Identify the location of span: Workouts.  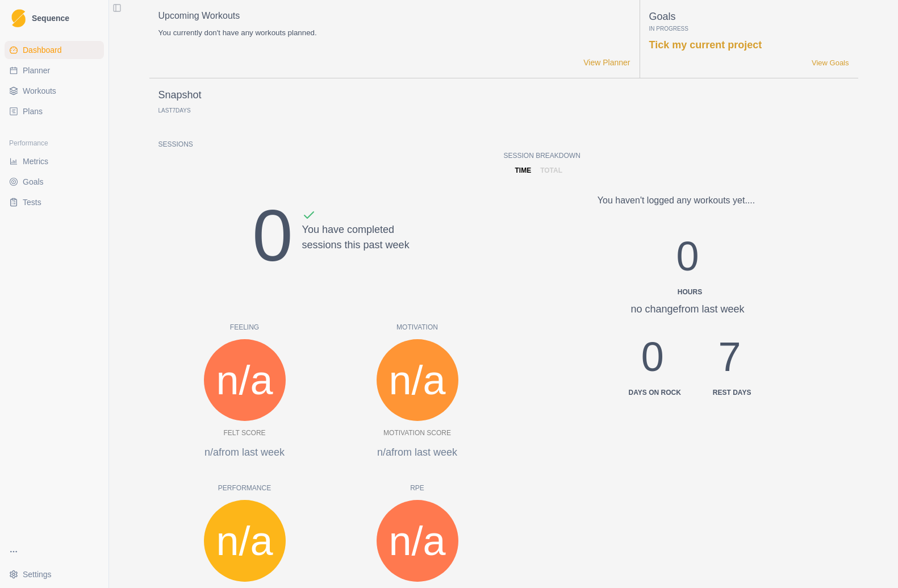
(39, 91).